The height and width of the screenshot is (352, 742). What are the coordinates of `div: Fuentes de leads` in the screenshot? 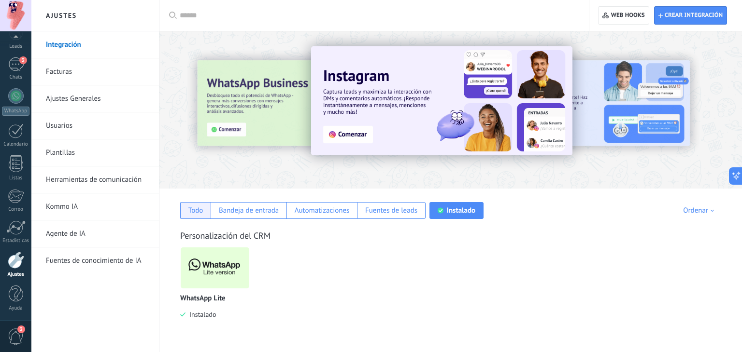 It's located at (391, 210).